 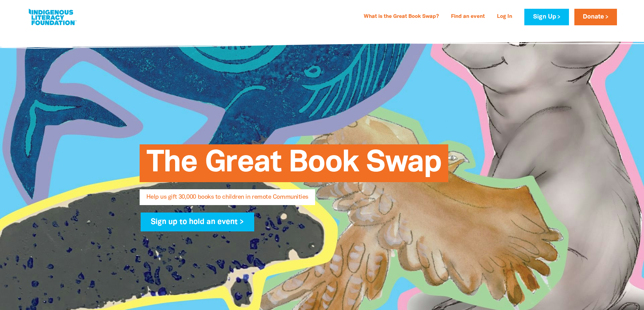 What do you see at coordinates (401, 17) in the screenshot?
I see `a: What is the Great Book Swap?` at bounding box center [401, 17].